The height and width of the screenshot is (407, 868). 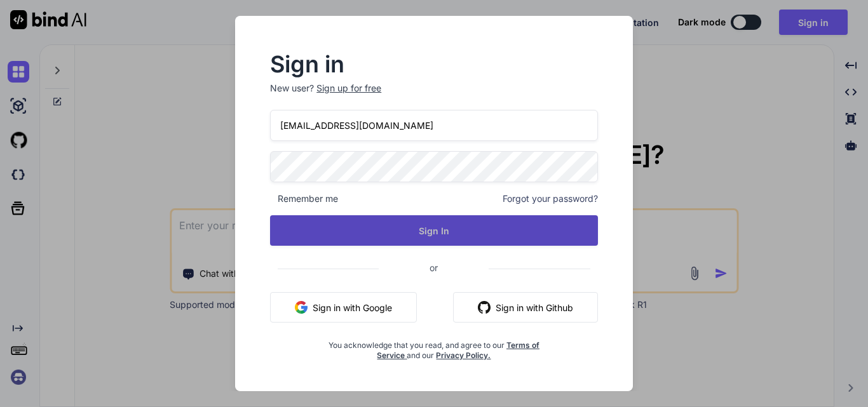 I want to click on img: github, so click(x=484, y=307).